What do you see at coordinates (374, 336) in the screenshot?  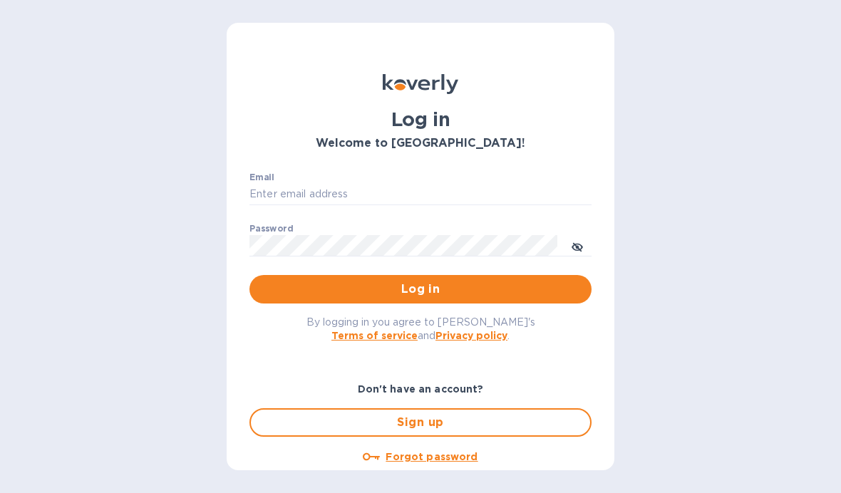 I see `a: Terms of service` at bounding box center [374, 336].